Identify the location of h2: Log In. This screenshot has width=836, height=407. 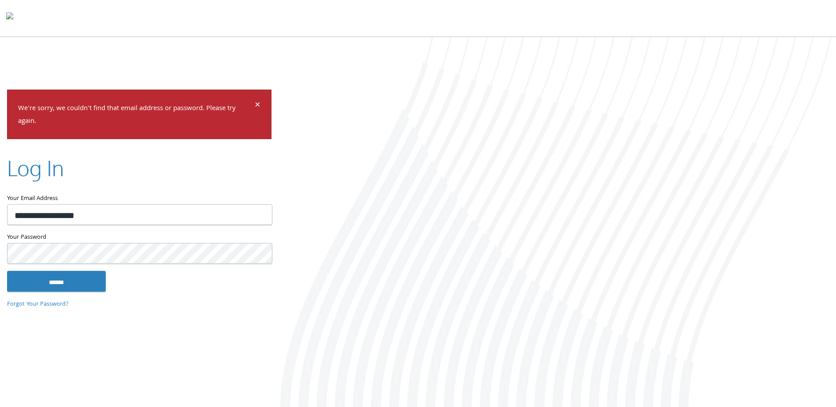
(35, 168).